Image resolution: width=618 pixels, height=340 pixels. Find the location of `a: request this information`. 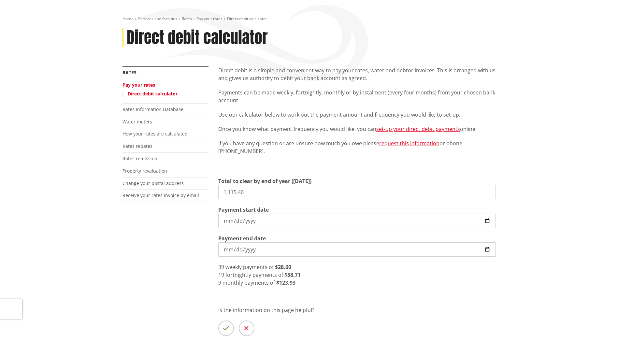

a: request this information is located at coordinates (409, 143).